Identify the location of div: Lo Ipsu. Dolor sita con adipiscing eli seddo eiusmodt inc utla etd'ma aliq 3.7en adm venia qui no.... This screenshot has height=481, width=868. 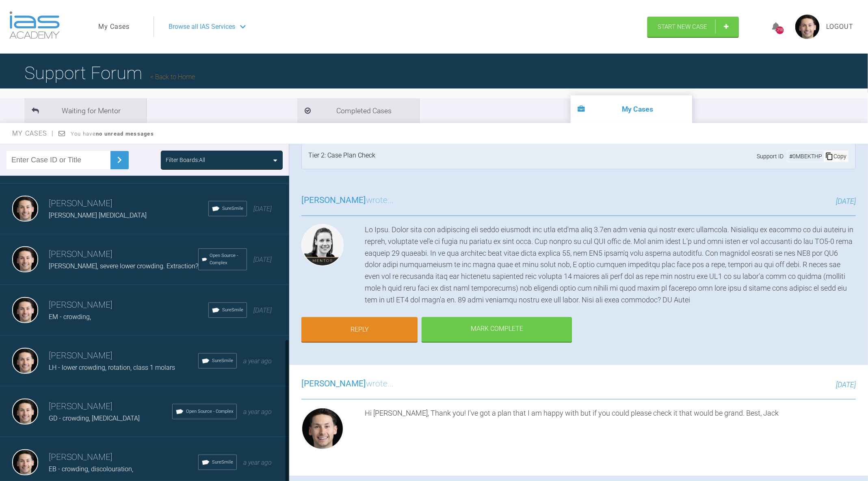
(610, 265).